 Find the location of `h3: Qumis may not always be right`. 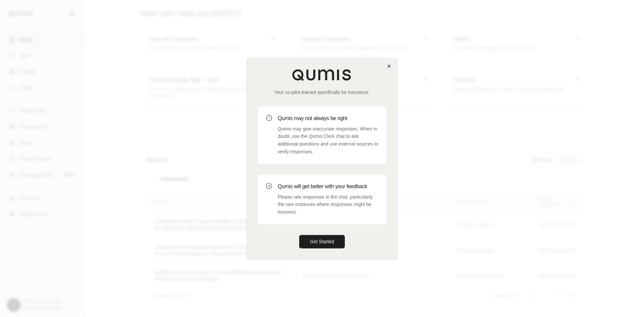

h3: Qumis may not always be right is located at coordinates (328, 119).